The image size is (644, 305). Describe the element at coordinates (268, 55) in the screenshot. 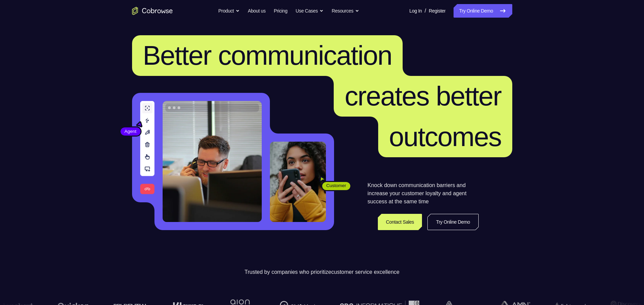

I see `span: Better communication` at that location.